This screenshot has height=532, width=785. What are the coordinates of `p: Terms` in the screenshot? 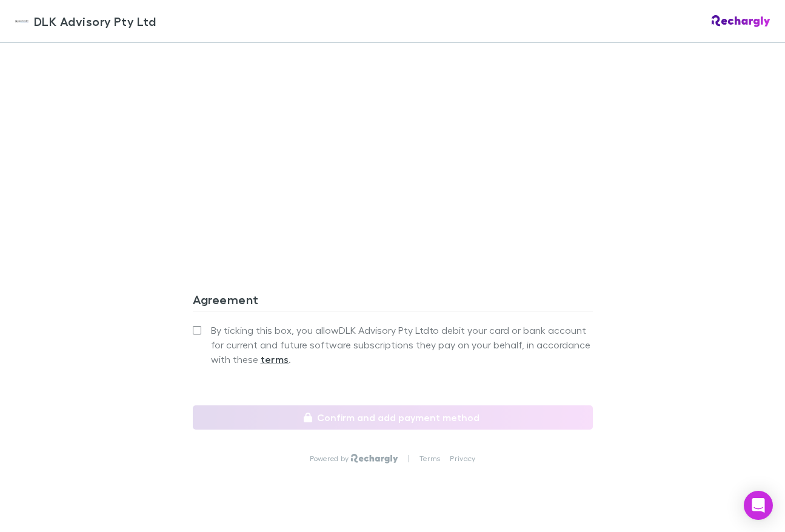 It's located at (430, 459).